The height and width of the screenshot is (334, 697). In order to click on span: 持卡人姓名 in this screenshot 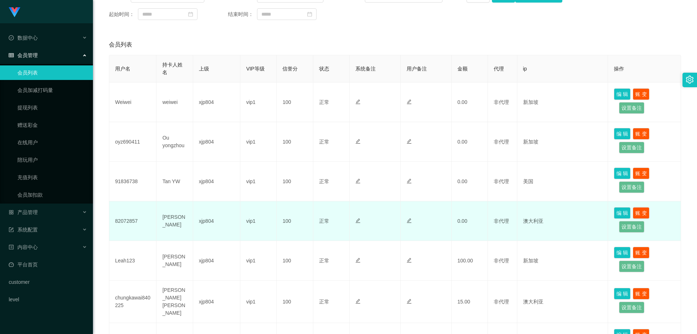, I will do `click(173, 68)`.